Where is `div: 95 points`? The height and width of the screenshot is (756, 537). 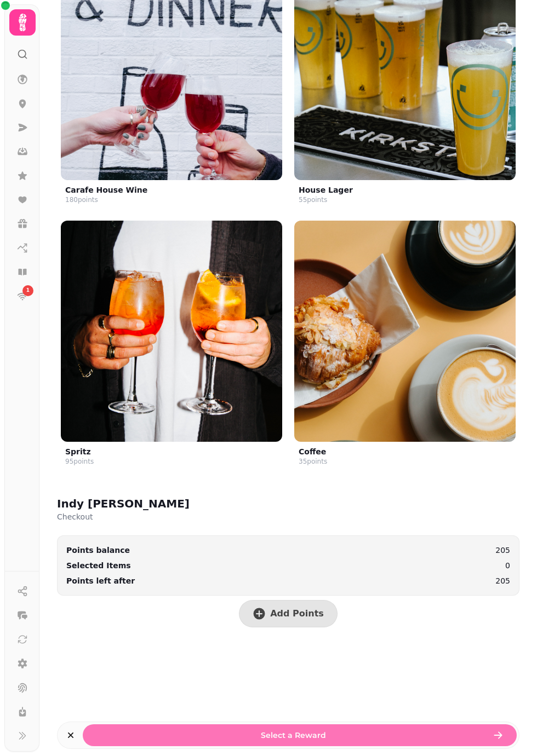 div: 95 points is located at coordinates (80, 461).